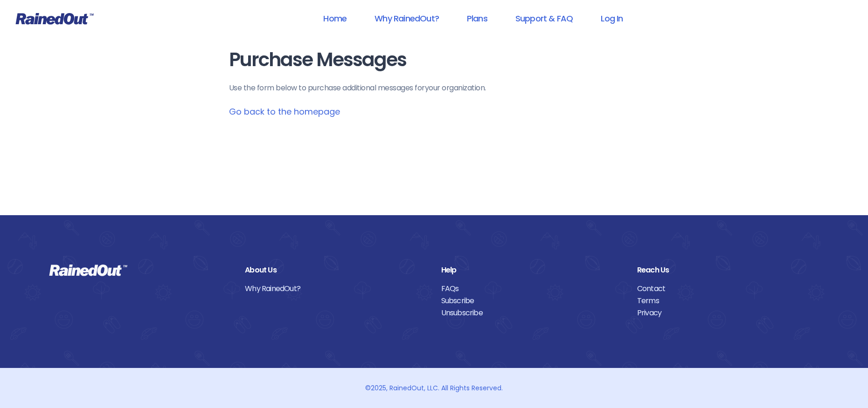 The width and height of the screenshot is (868, 408). What do you see at coordinates (728, 270) in the screenshot?
I see `div: Reach Us` at bounding box center [728, 270].